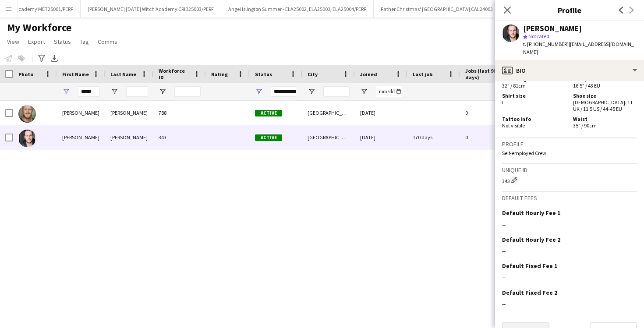  What do you see at coordinates (569, 170) in the screenshot?
I see `h3: Unique ID` at bounding box center [569, 170].